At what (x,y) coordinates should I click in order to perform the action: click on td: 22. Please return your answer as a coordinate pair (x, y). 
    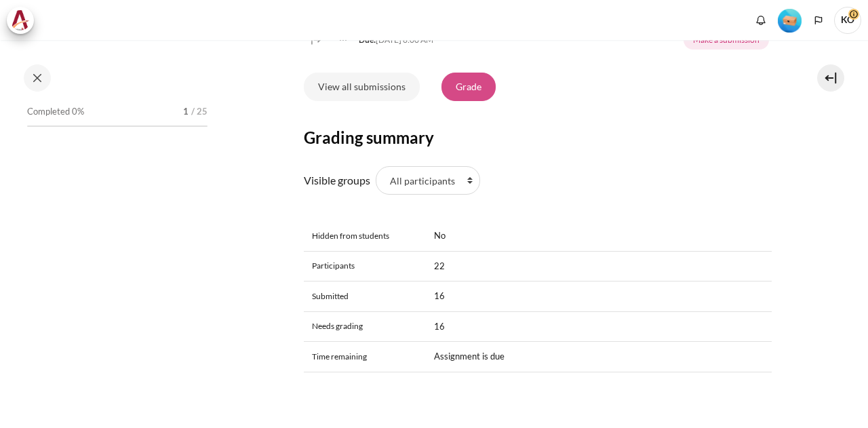
    Looking at the image, I should click on (598, 266).